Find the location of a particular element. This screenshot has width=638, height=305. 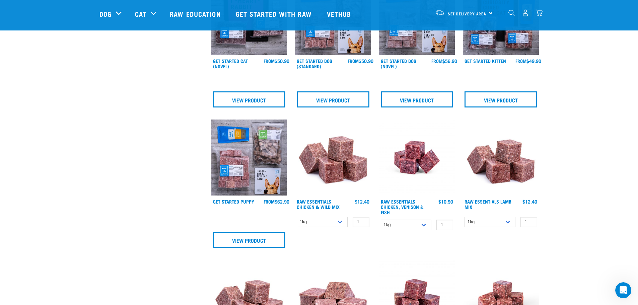

a: Get Started Cat (Novel) is located at coordinates (230, 63).